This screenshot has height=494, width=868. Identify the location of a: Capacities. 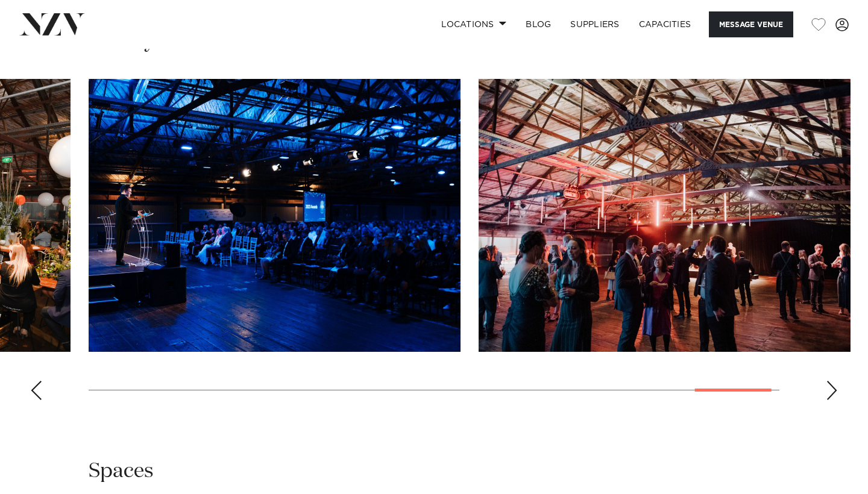
(665, 24).